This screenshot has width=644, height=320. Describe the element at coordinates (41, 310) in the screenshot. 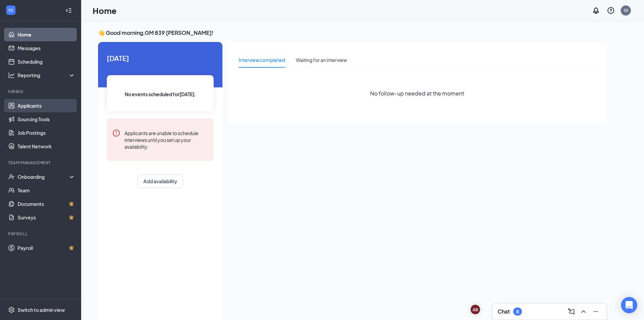

I see `div: Switch to admin view` at that location.